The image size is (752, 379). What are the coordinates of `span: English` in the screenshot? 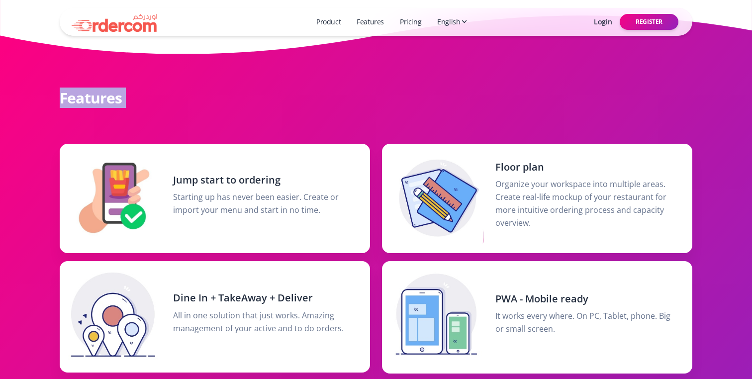 It's located at (449, 22).